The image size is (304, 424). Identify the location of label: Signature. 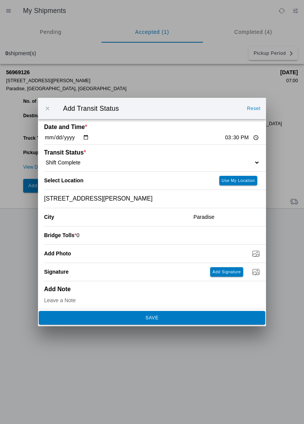
(56, 272).